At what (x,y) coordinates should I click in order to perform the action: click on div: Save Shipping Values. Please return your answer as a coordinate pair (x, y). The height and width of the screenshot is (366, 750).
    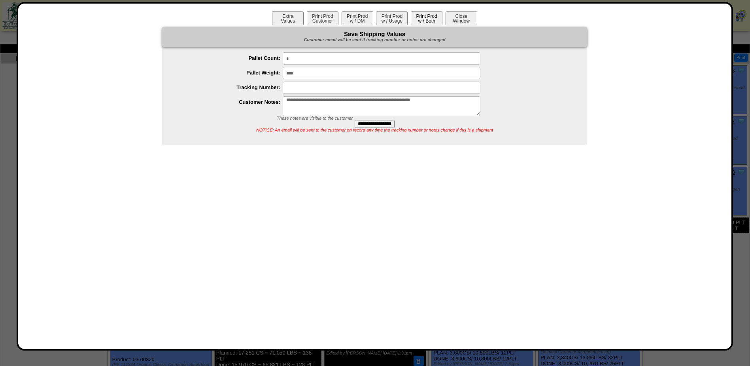
    Looking at the image, I should click on (375, 37).